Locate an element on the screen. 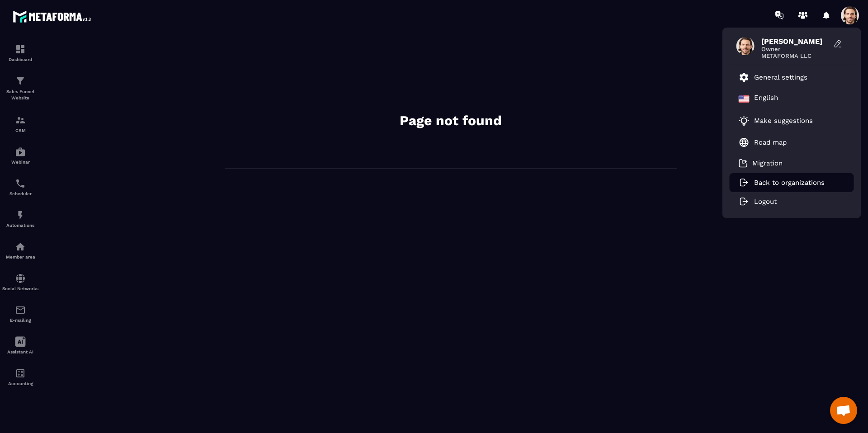 The image size is (868, 433). a: formationformationCRM is located at coordinates (20, 124).